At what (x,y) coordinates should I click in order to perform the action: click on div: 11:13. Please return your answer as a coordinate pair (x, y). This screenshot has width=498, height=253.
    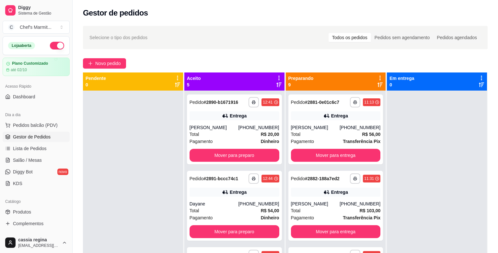
    Looking at the image, I should click on (369, 102).